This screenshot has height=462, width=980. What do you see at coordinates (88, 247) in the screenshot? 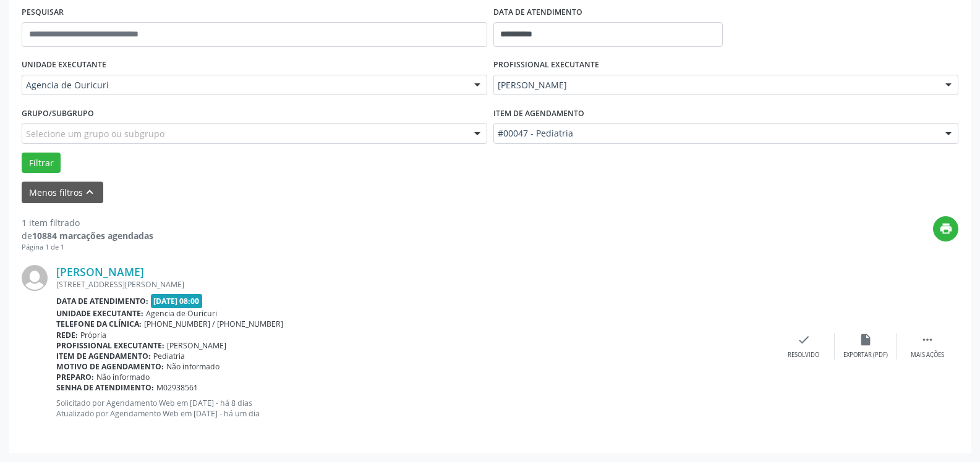
I see `div: Página 1 de 1` at bounding box center [88, 247].